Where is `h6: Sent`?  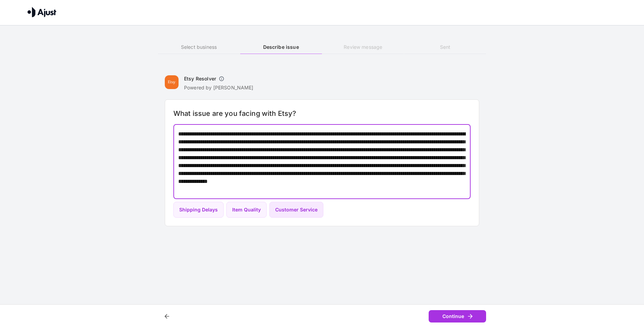 h6: Sent is located at coordinates (445, 47).